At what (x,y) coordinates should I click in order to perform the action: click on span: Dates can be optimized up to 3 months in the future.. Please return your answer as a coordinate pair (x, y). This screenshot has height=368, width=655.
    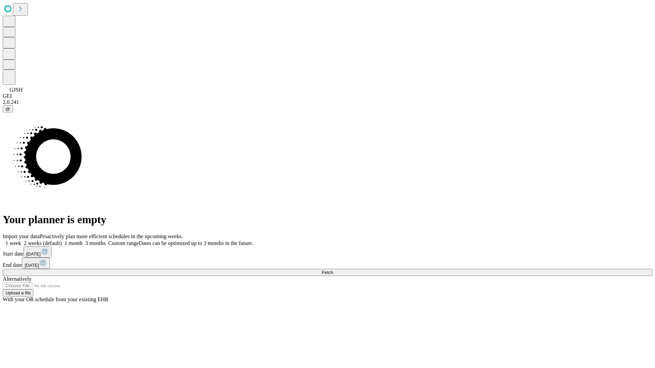
    Looking at the image, I should click on (196, 243).